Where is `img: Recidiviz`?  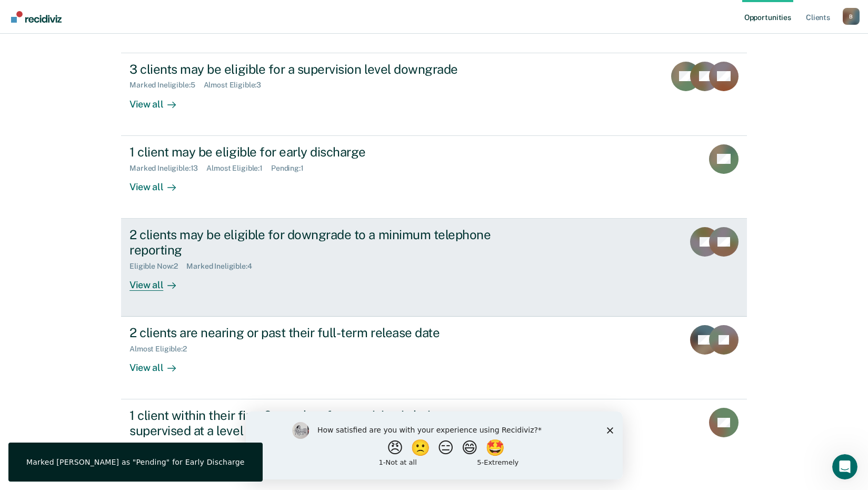
img: Recidiviz is located at coordinates (36, 17).